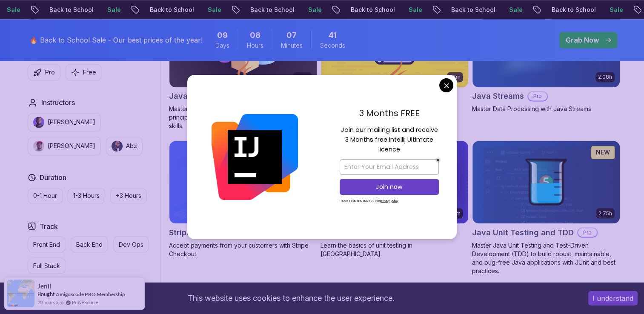 Image resolution: width=644 pixels, height=314 pixels. Describe the element at coordinates (546, 208) in the screenshot. I see `a: Java Unit Testing and TDD card2.75hNEWJava Unit Testing and TDDProMaster Java Unit Testing and Te...` at that location.